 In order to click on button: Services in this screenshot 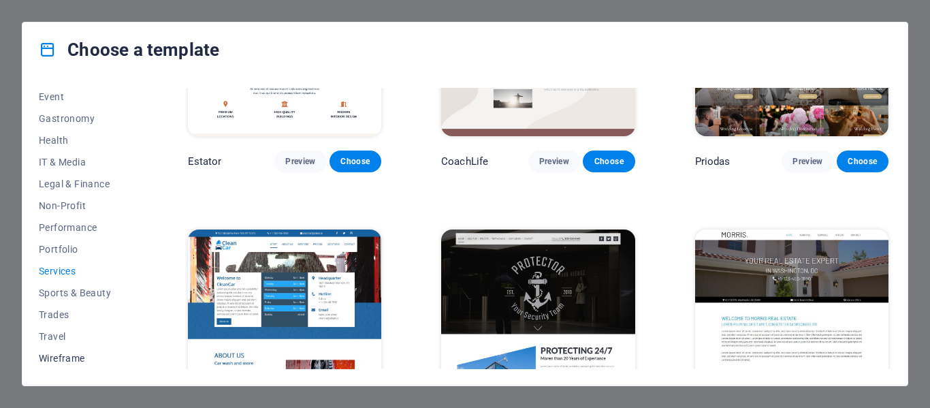, I will do `click(83, 271)`.